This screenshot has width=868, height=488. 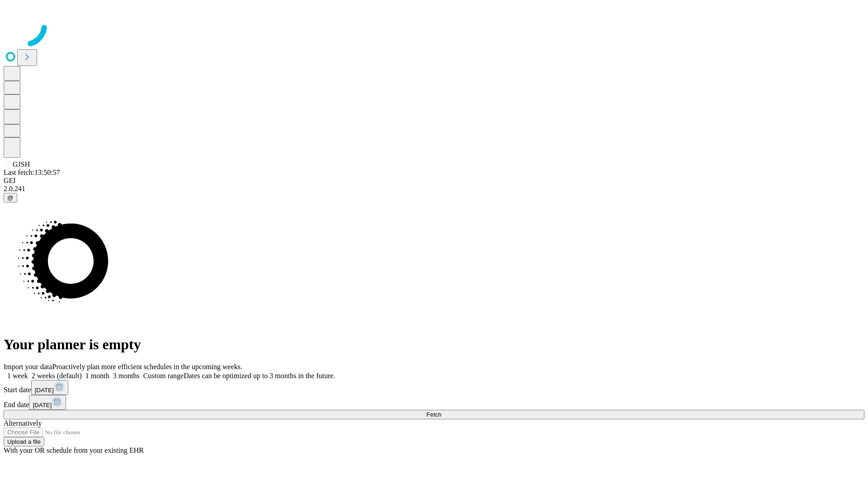 What do you see at coordinates (434, 181) in the screenshot?
I see `div: GEI` at bounding box center [434, 181].